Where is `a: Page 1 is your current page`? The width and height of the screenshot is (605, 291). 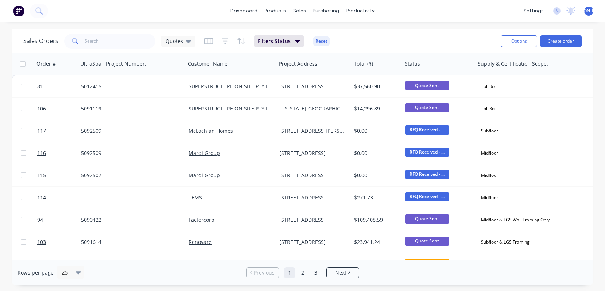
a: Page 1 is your current page is located at coordinates (290, 273).